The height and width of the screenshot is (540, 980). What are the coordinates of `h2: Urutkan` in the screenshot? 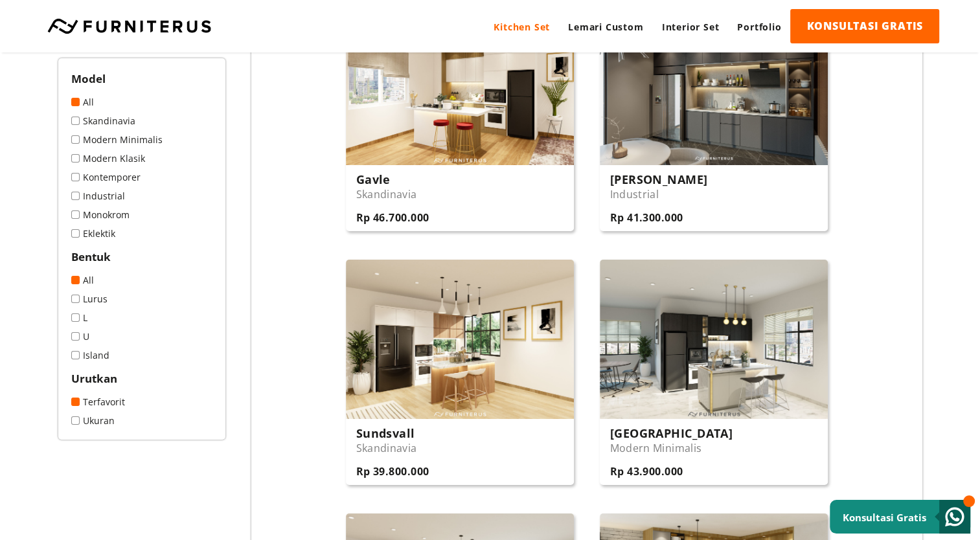 It's located at (142, 378).